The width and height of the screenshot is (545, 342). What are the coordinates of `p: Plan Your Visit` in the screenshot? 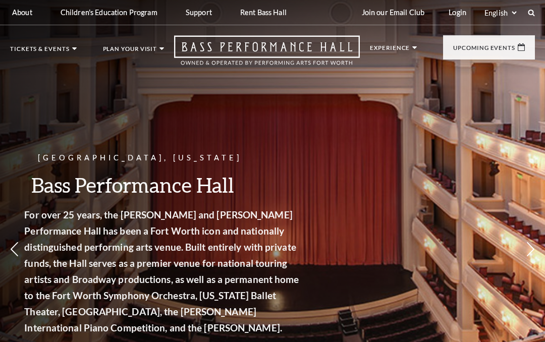 It's located at (130, 51).